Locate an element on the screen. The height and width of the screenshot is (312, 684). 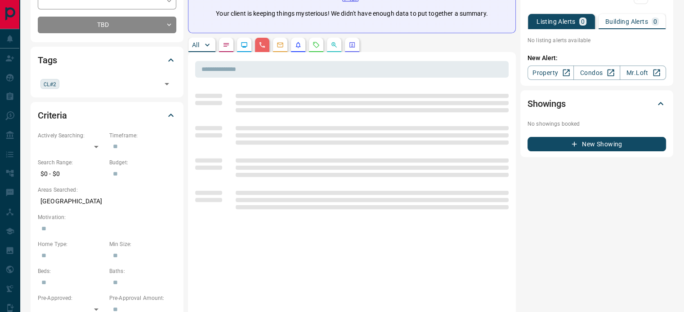
svg: Notes is located at coordinates (226, 45).